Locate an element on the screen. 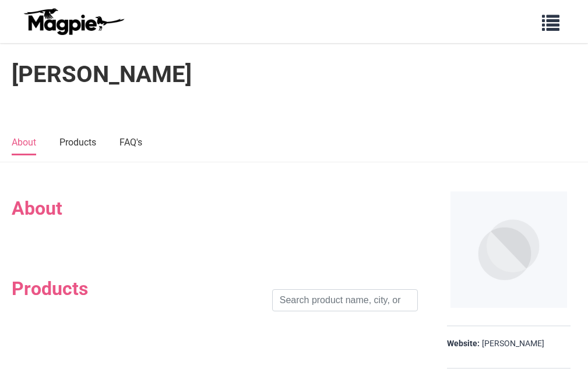 The width and height of the screenshot is (588, 373). img: Reddy Anna logo is located at coordinates (509, 250).